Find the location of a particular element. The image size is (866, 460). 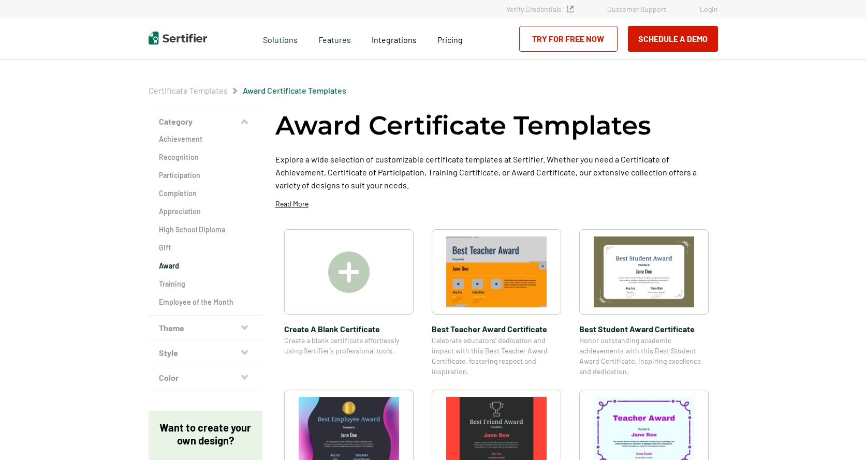

div: Category is located at coordinates (205, 225).